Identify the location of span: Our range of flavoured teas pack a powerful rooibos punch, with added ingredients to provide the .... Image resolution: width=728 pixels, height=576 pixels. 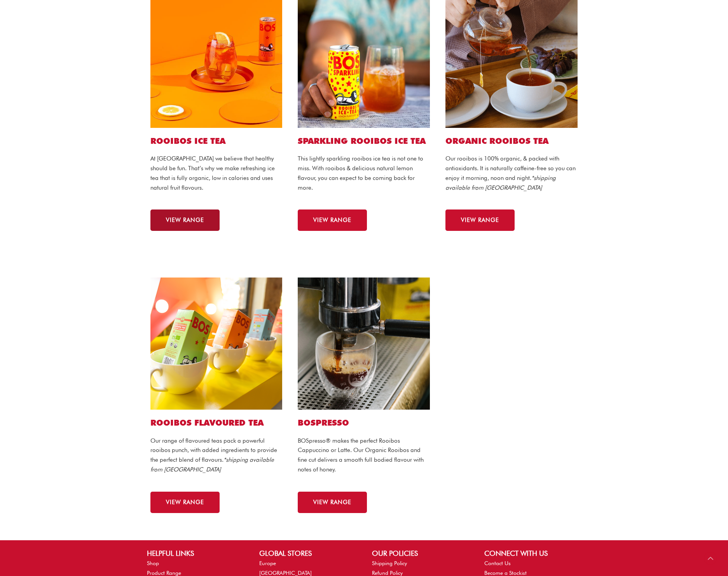
(214, 455).